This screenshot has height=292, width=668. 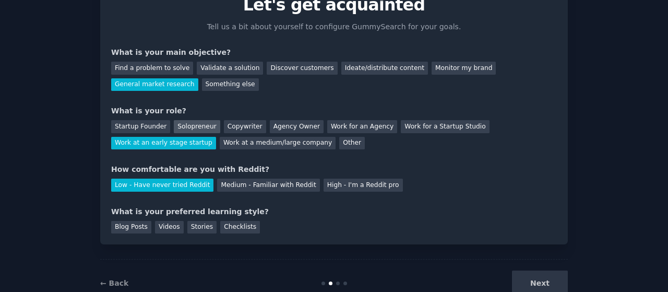 I want to click on a: ← Back, so click(x=114, y=283).